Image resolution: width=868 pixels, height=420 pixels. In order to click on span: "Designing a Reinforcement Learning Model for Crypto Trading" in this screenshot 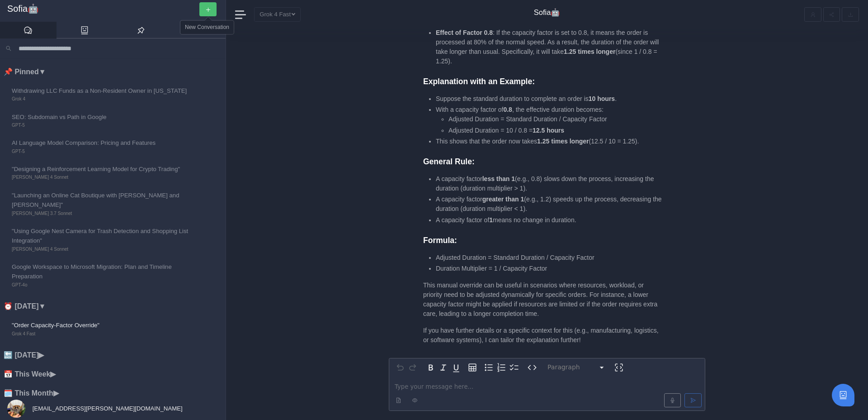, I will do `click(102, 168)`.